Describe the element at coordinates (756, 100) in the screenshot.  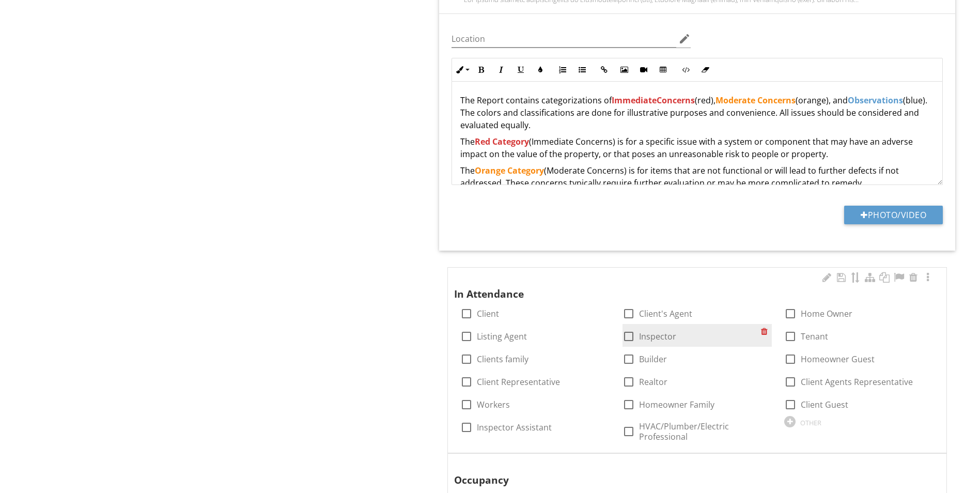
I see `strong: Moderate Concerns` at that location.